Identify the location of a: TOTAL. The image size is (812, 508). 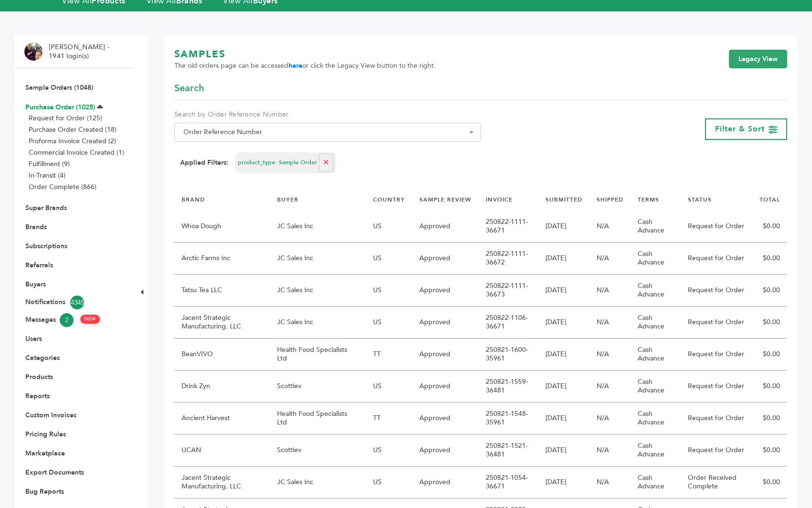
(770, 200).